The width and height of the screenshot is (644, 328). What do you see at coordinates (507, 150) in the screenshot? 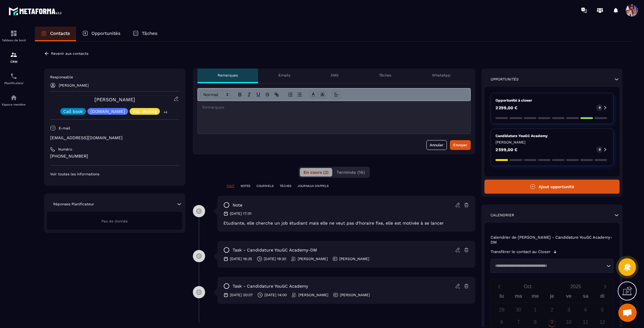
I see `p: 2 599,00 €` at bounding box center [507, 150].